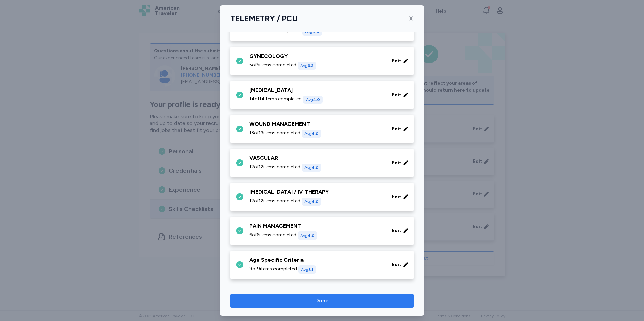 Image resolution: width=644 pixels, height=321 pixels. I want to click on span: 6 of 6 items completed, so click(273, 235).